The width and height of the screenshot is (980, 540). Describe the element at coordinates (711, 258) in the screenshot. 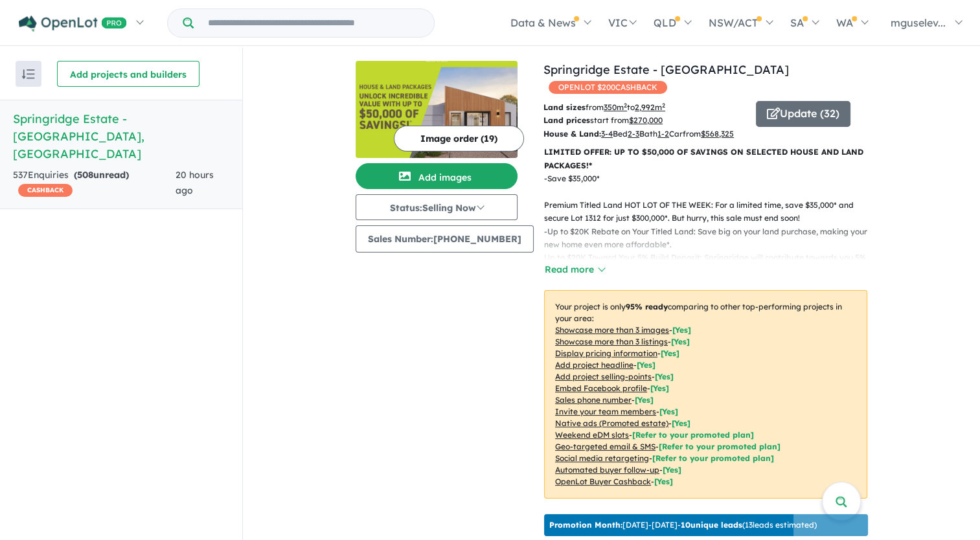

I see `p: - Up to $20K Rebate on Your Titled Land: Save big on your land purchase, making your new home eve...` at that location.